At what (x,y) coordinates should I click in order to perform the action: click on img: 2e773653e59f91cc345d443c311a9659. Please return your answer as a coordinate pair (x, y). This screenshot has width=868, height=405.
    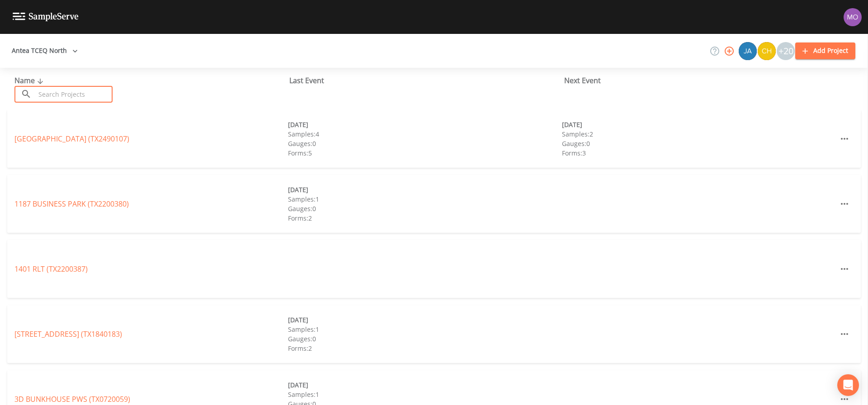
    Looking at the image, I should click on (748, 51).